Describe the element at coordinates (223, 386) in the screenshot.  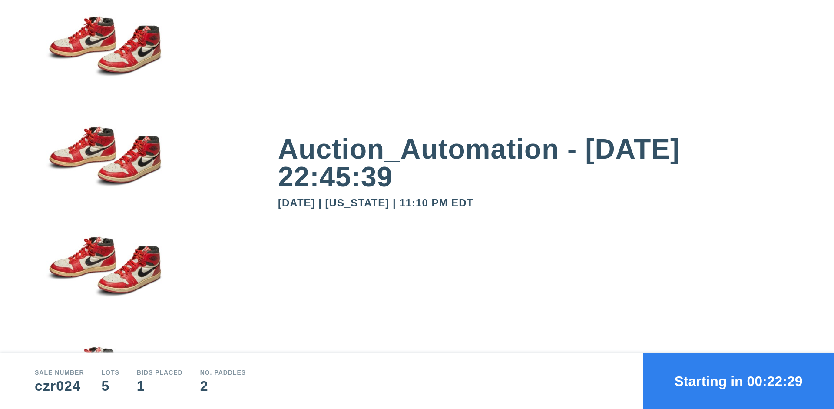
I see `div: 2` at that location.